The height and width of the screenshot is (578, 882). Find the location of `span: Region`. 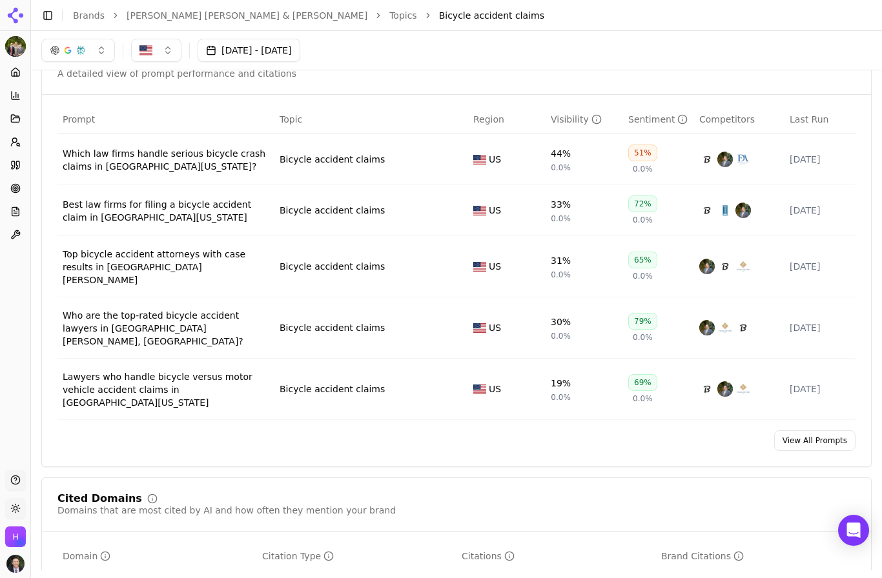

span: Region is located at coordinates (489, 119).